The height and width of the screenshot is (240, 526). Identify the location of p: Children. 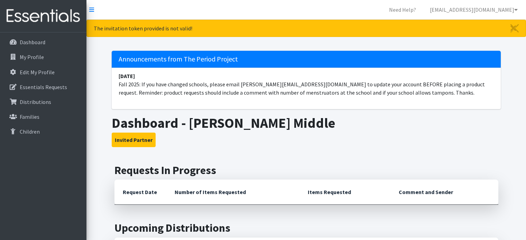
(30, 132).